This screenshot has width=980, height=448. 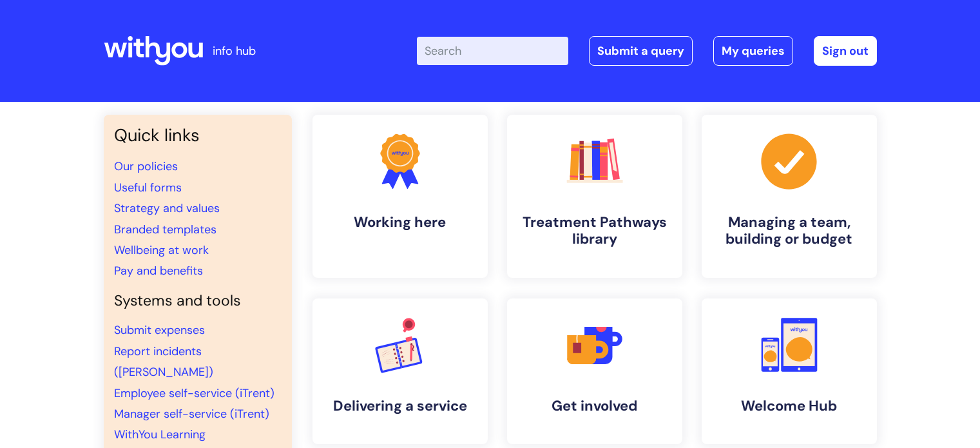 What do you see at coordinates (159, 330) in the screenshot?
I see `a: Submit expenses` at bounding box center [159, 330].